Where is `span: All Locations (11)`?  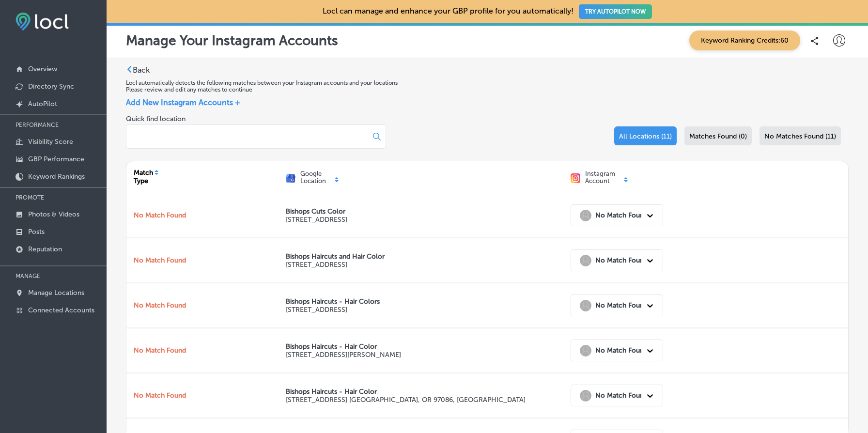
span: All Locations (11) is located at coordinates (646, 136).